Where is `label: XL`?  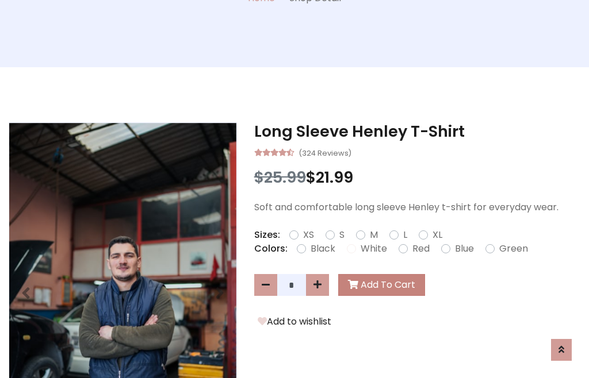
label: XL is located at coordinates (437, 235).